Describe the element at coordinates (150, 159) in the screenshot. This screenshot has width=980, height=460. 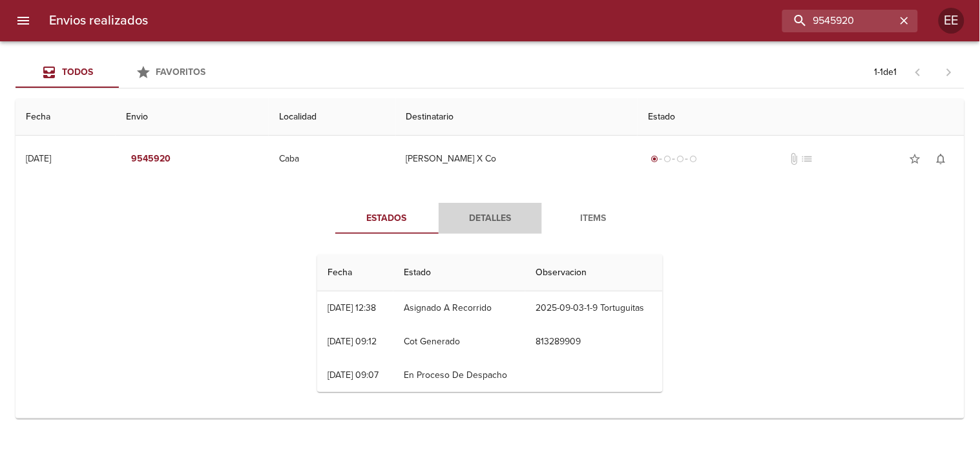
I see `em: 9545920` at that location.